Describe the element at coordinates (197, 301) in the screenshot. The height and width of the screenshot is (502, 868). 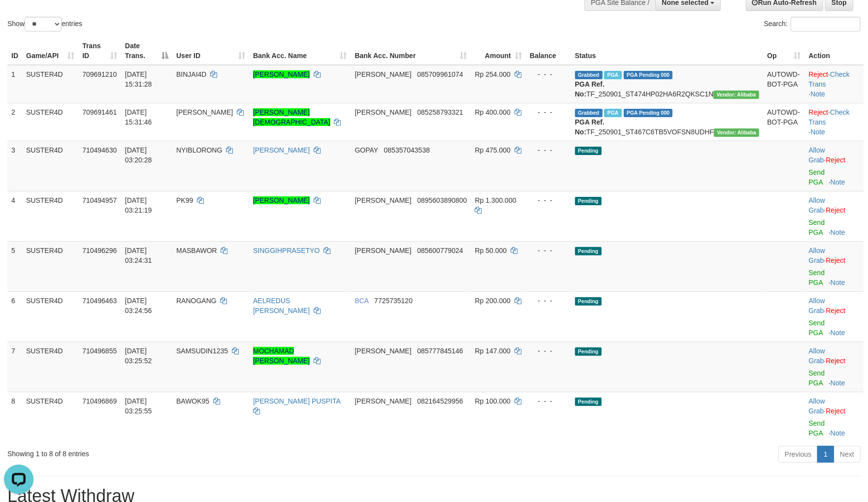
I see `span: RANOGANG` at that location.